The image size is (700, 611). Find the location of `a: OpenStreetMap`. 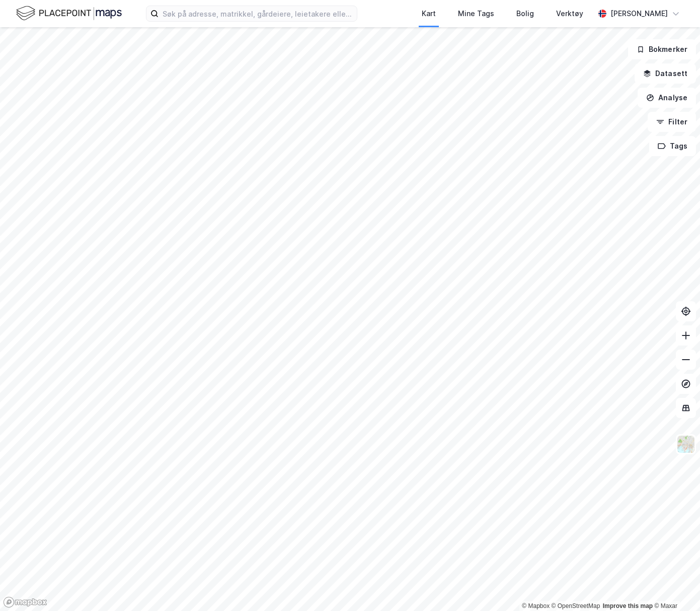

a: OpenStreetMap is located at coordinates (576, 606).